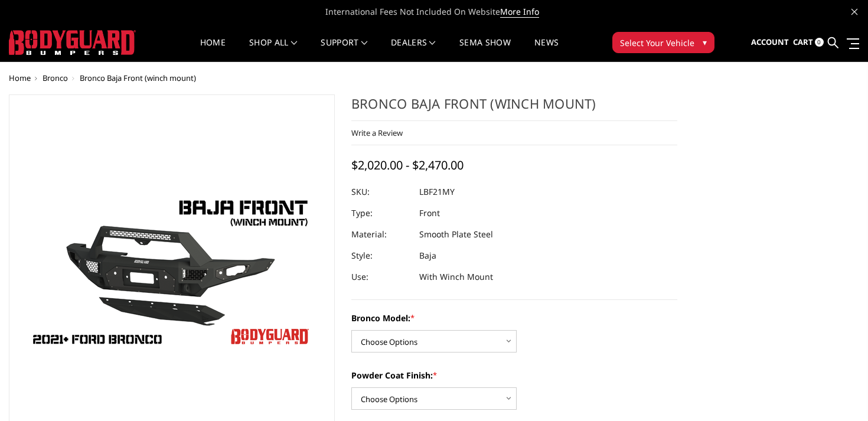  What do you see at coordinates (456, 235) in the screenshot?
I see `dd: Smooth Plate Steel` at bounding box center [456, 235].